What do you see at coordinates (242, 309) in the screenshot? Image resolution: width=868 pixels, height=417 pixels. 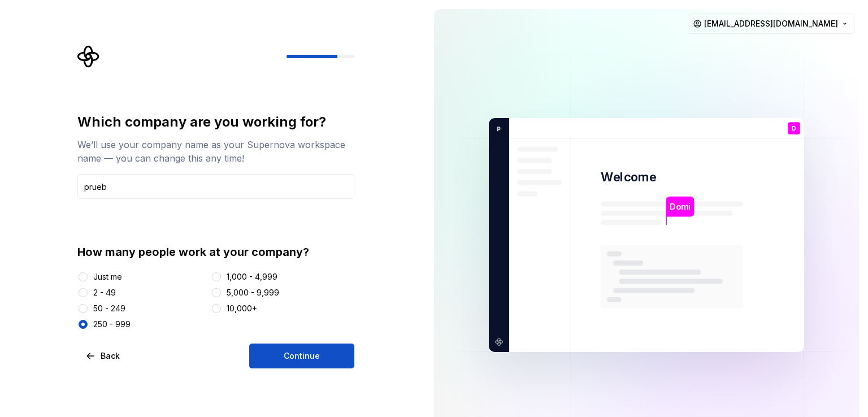 I see `div: 10,000+` at bounding box center [242, 309].